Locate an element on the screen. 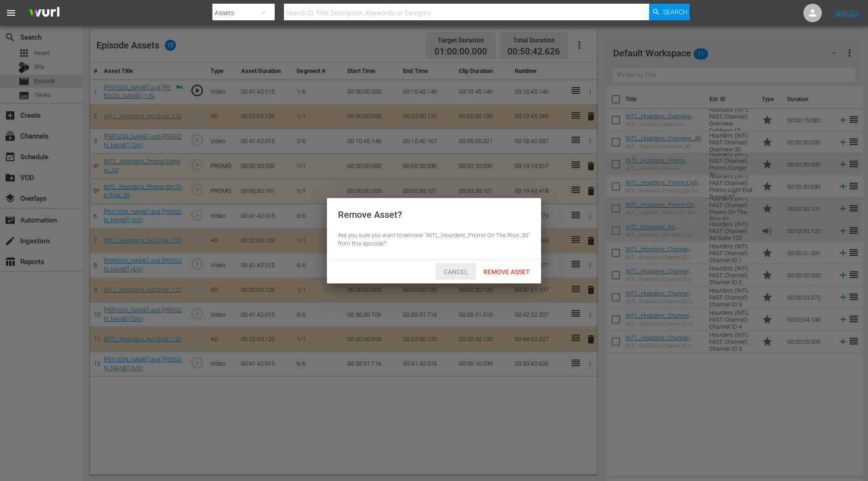  span: Cancel is located at coordinates (456, 272).